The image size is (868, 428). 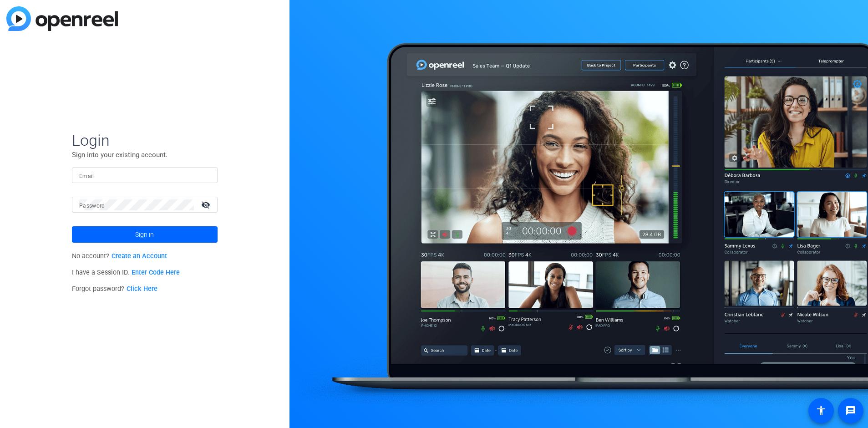 I want to click on mat-label: Password, so click(x=92, y=206).